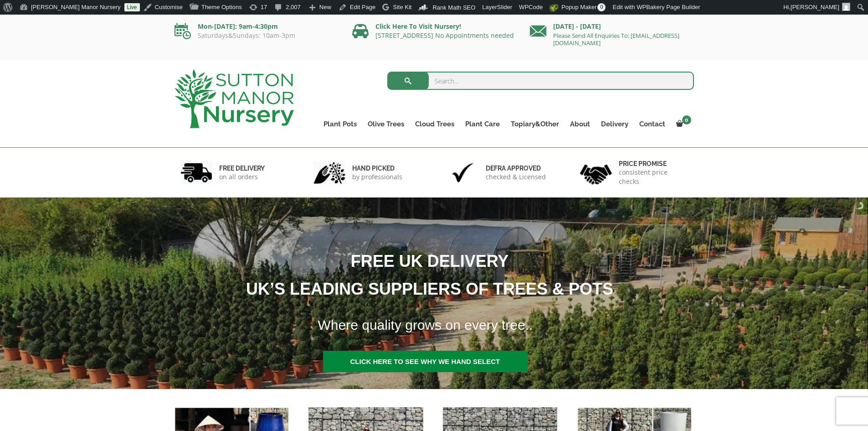 This screenshot has width=868, height=431. What do you see at coordinates (377, 168) in the screenshot?
I see `h6: hand picked` at bounding box center [377, 168].